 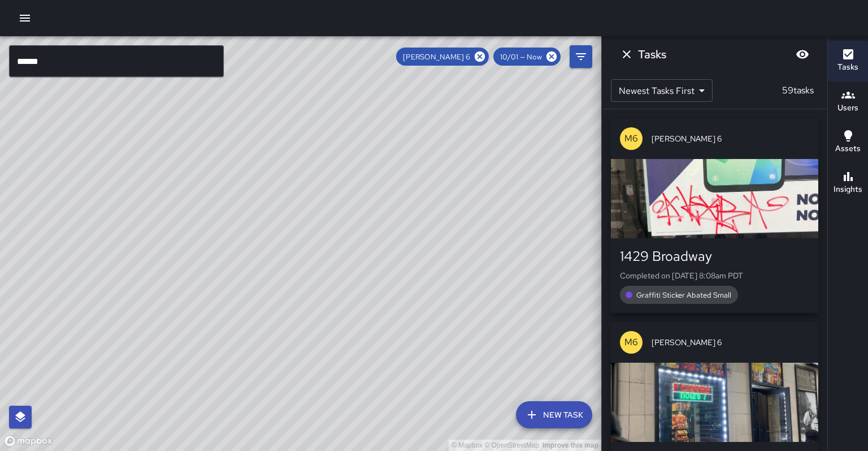 What do you see at coordinates (715, 256) in the screenshot?
I see `div: 1429 Broadway` at bounding box center [715, 256].